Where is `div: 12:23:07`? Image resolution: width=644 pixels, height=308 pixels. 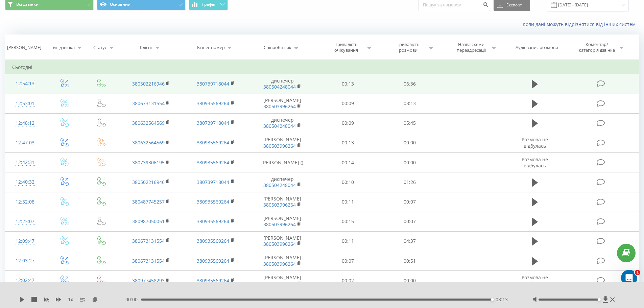
div: 12:23:07 is located at coordinates (25, 222).